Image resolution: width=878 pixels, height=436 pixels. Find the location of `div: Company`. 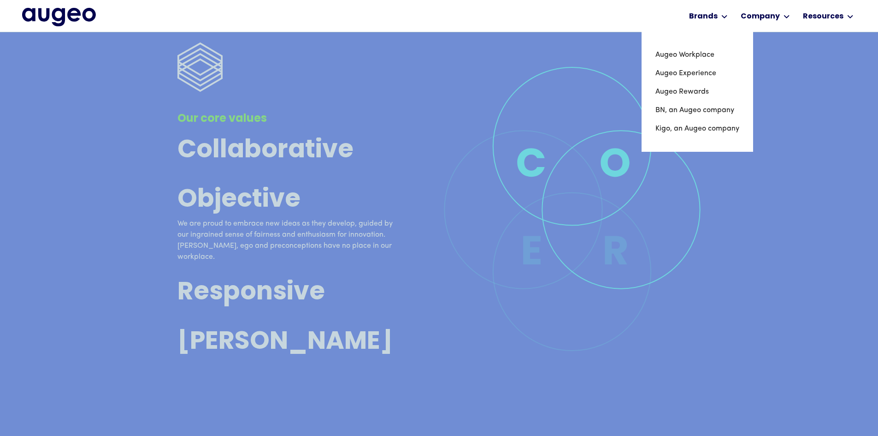

div: Company is located at coordinates (760, 17).